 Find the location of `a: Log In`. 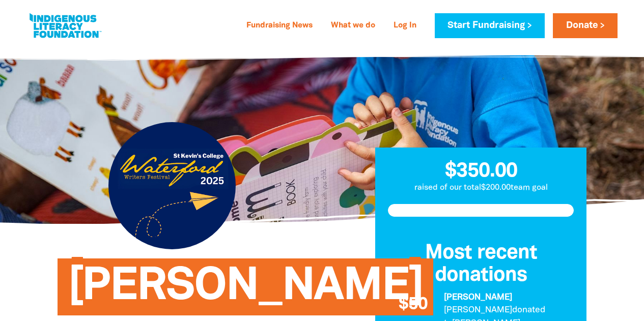

a: Log In is located at coordinates (404, 26).